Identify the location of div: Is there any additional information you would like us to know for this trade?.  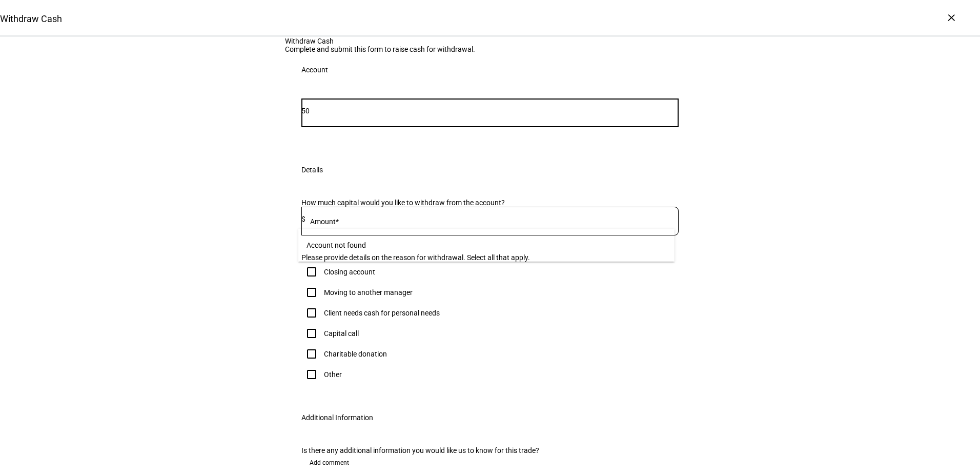
(490, 450).